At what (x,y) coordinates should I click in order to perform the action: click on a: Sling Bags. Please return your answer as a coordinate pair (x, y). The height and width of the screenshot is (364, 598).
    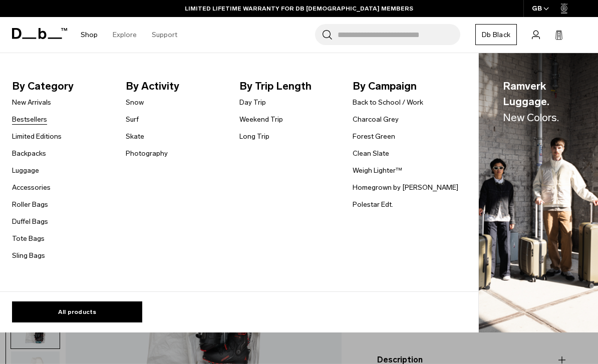
    Looking at the image, I should click on (29, 255).